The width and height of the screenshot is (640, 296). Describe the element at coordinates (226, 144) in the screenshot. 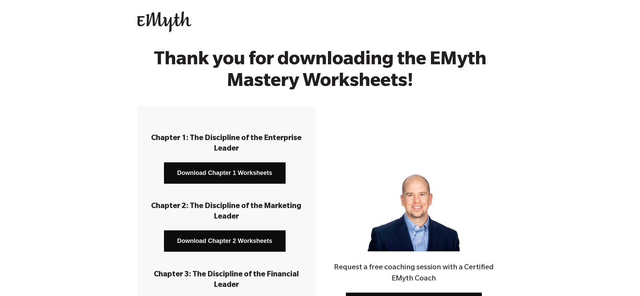

I see `h3: Chapter 1: The Discipline of the Enterprise Leader` at that location.